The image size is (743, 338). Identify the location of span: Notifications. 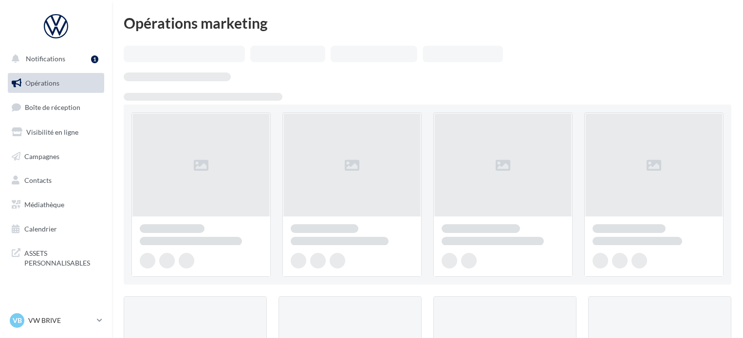
(45, 58).